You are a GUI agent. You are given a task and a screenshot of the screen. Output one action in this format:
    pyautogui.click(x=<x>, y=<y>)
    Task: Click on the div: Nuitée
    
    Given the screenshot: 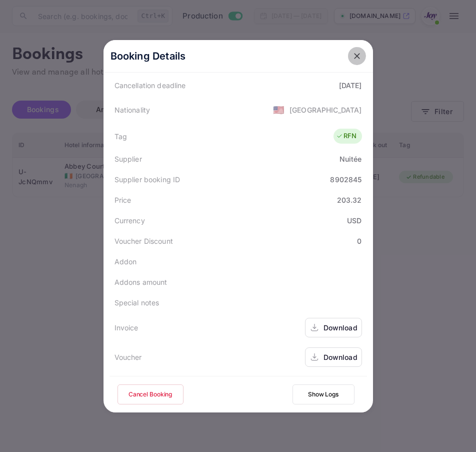 What is the action you would take?
    pyautogui.click(x=351, y=159)
    